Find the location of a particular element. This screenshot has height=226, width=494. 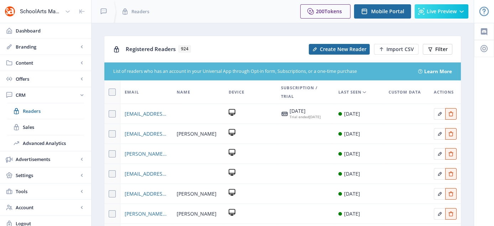

span: Settings is located at coordinates (47, 175).